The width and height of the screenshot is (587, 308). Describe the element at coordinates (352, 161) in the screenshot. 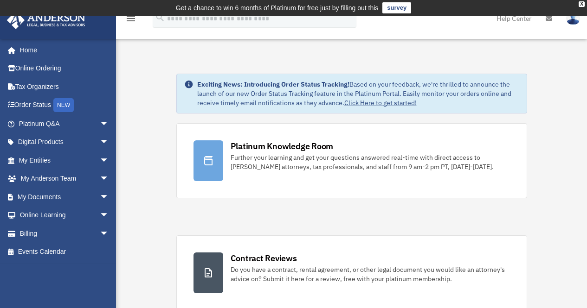

I see `a: Platinum Knowledge Room Further your learning and get your questions answered real-time with dire...` at that location.